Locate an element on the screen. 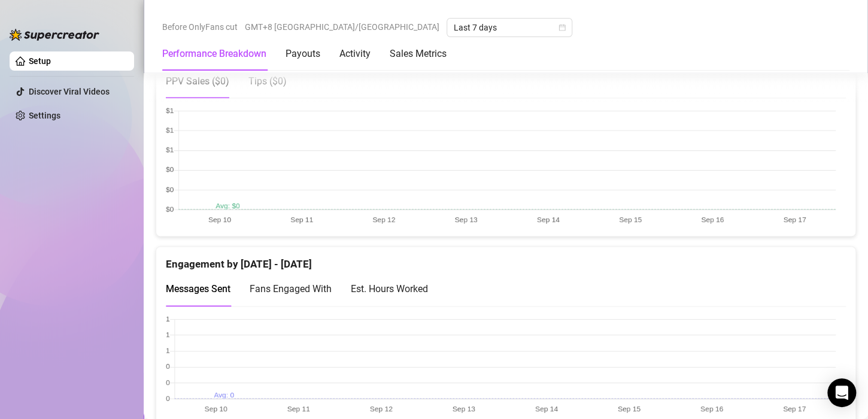 The width and height of the screenshot is (868, 419). span: PPV Sales ( $0 ) is located at coordinates (197, 81).